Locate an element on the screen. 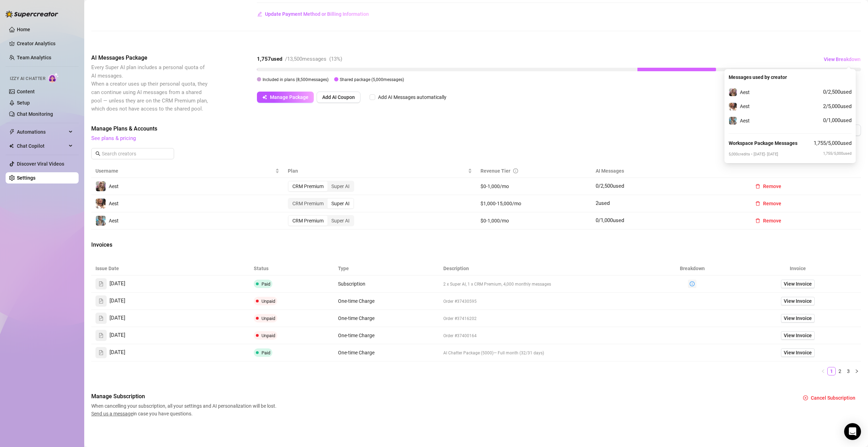 This screenshot has height=447, width=868. th: Issue Date is located at coordinates (170, 269).